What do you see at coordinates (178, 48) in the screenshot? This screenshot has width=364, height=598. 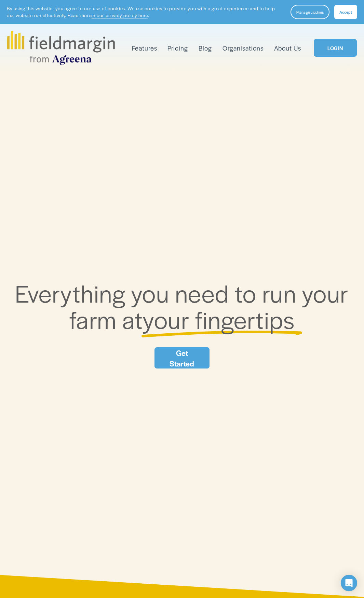 I see `a: Pricing` at bounding box center [178, 48].